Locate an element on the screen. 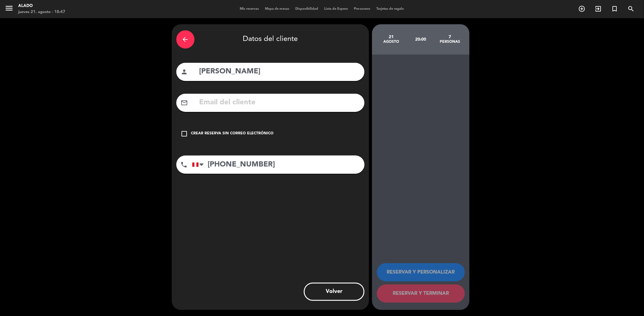 The image size is (644, 316). span: Disponibilidad is located at coordinates (307, 9).